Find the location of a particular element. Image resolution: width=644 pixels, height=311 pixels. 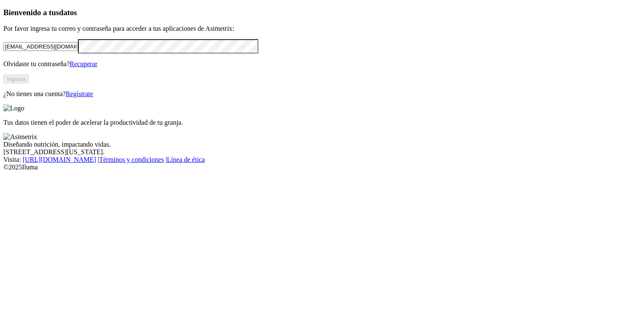

img: Logo is located at coordinates (14, 108).